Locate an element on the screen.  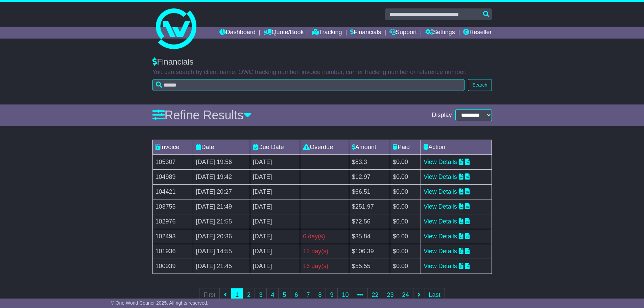
td: $12.97 is located at coordinates (369, 177).